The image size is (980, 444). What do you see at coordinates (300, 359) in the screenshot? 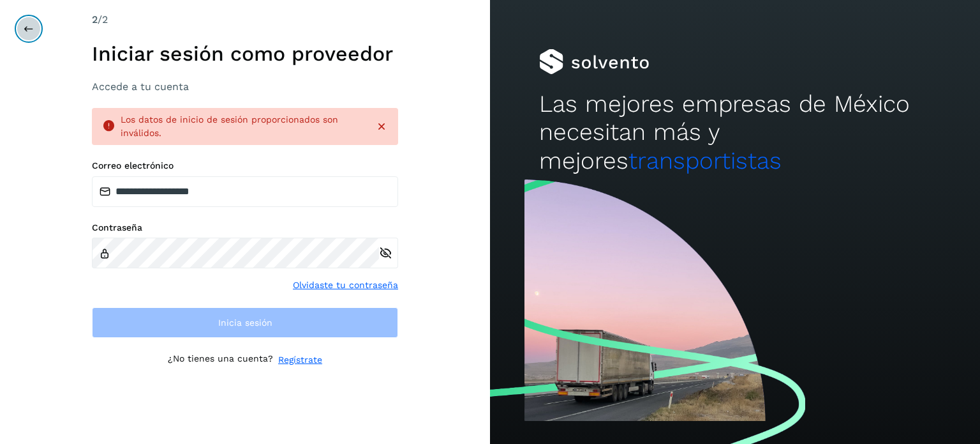
I see `a: Regístrate` at bounding box center [300, 359].